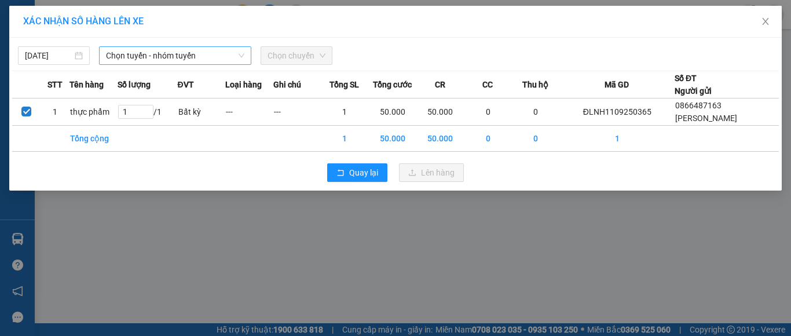 The height and width of the screenshot is (336, 791). I want to click on span: ĐVT, so click(186, 85).